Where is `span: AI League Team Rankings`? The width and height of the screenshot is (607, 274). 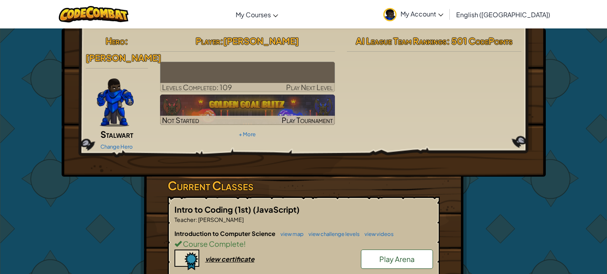
span: AI League Team Rankings is located at coordinates (401, 41).